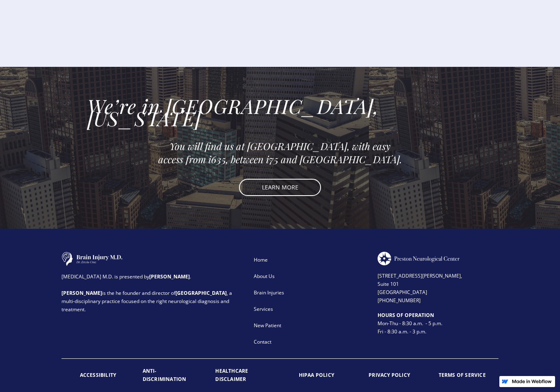  Describe the element at coordinates (310, 260) in the screenshot. I see `a: Home` at that location.